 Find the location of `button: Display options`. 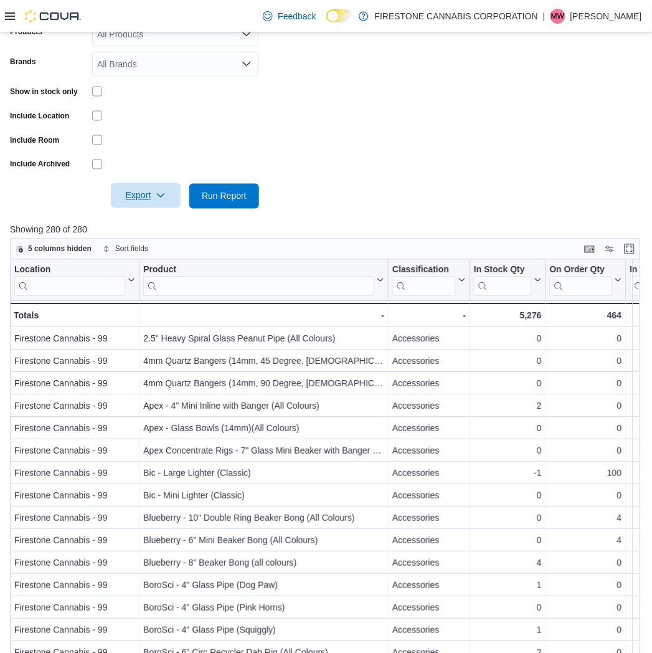

button: Display options is located at coordinates (610, 249).